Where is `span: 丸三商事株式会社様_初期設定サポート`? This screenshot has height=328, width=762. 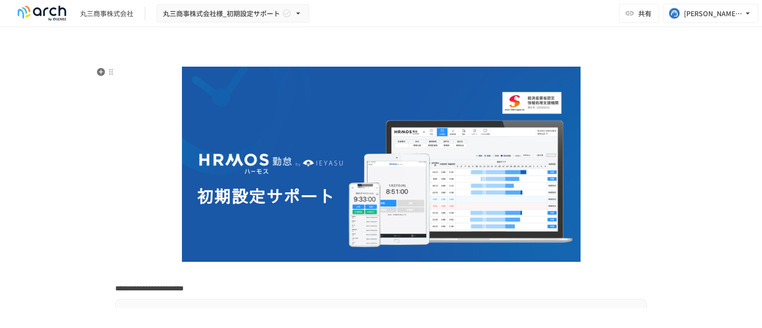
span: 丸三商事株式会社様_初期設定サポート is located at coordinates (221, 13).